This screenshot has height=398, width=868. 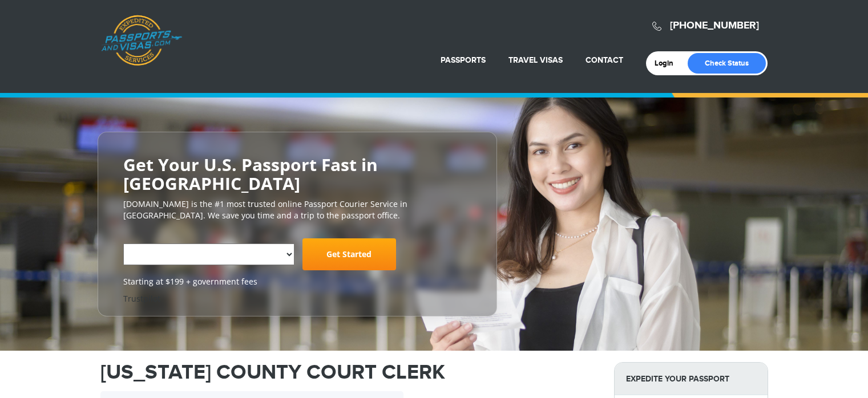 What do you see at coordinates (141, 298) in the screenshot?
I see `a: Trustpilot` at bounding box center [141, 298].